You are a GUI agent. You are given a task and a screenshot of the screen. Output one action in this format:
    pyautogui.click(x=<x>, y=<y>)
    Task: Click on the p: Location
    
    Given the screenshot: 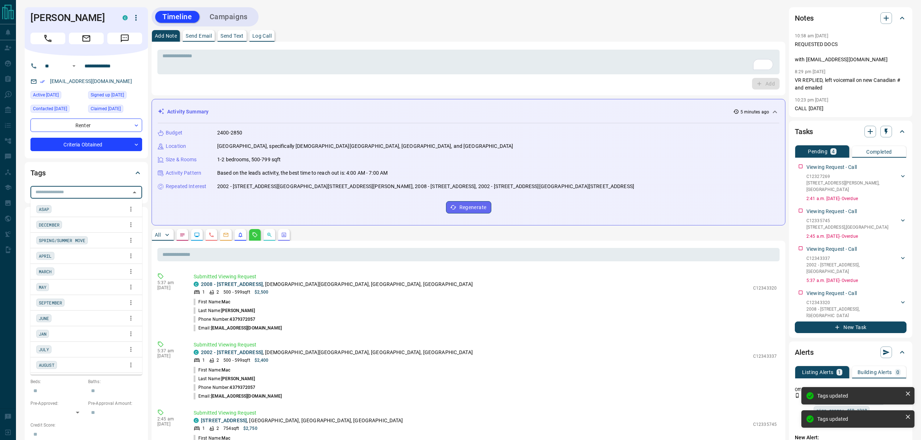 What is the action you would take?
    pyautogui.click(x=176, y=146)
    